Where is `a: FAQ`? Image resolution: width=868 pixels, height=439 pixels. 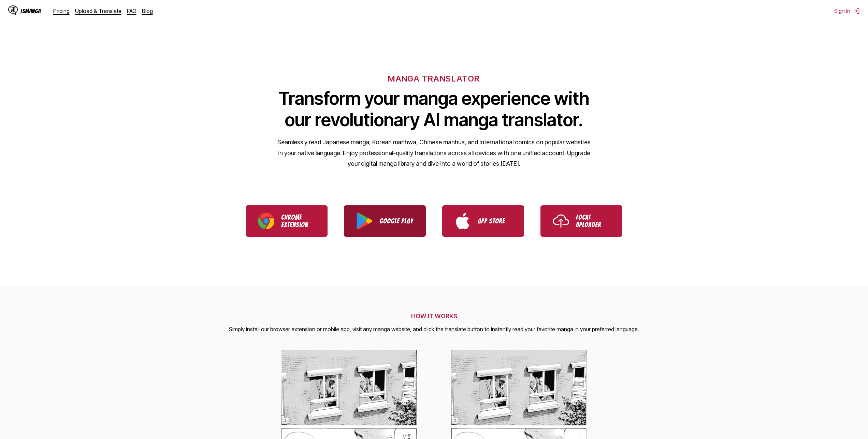 a: FAQ is located at coordinates (132, 11).